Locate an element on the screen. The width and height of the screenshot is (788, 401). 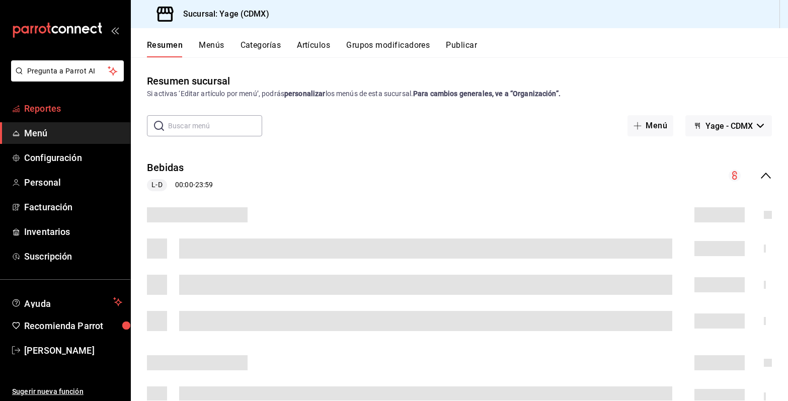
span: L-D is located at coordinates (156, 185).